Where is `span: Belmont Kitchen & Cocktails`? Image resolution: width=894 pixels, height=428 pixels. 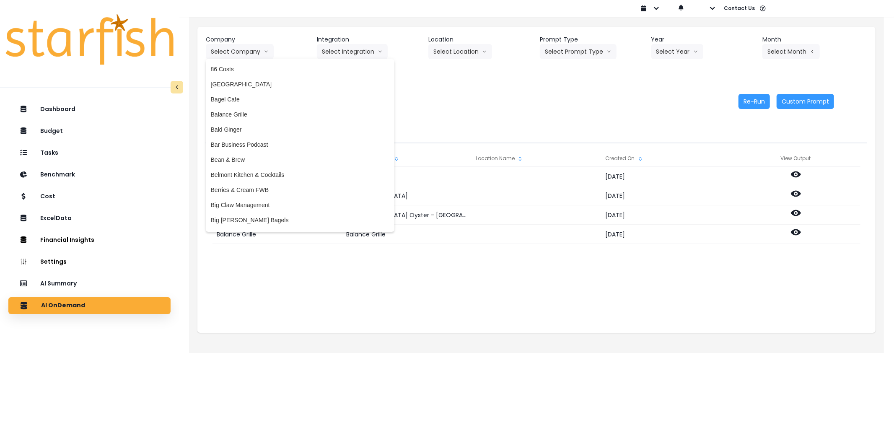 span: Belmont Kitchen & Cocktails is located at coordinates (300, 175).